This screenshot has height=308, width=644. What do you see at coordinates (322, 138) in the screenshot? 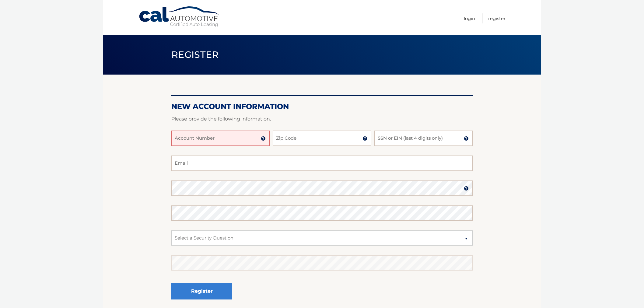
I see `input: Zip Code` at bounding box center [322, 138].